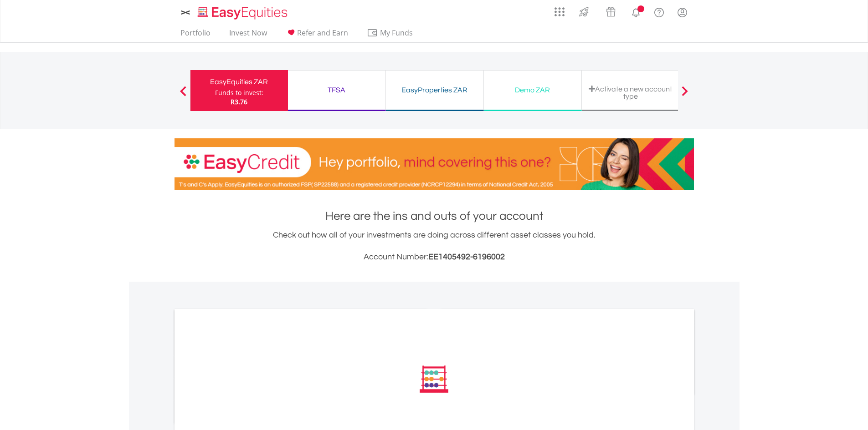  I want to click on img: EasyEquities_Logo.png, so click(244, 13).